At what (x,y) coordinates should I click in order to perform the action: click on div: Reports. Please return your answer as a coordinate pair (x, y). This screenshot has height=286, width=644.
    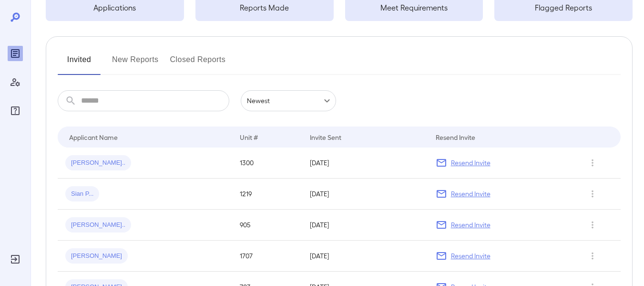
    Looking at the image, I should click on (15, 54).